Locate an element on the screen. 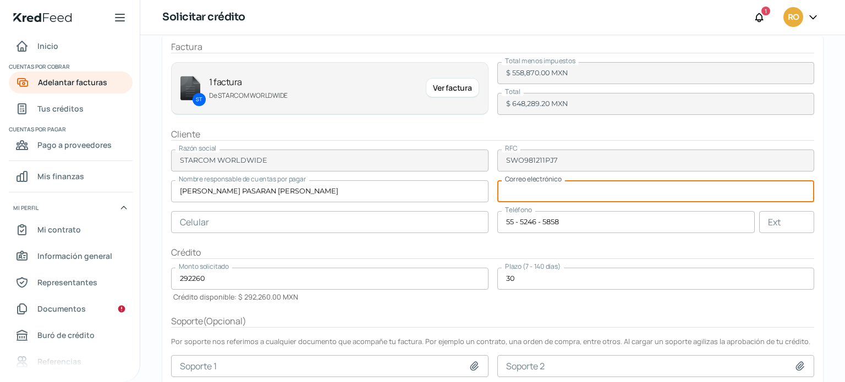 The height and width of the screenshot is (382, 845). a: Mis finanzas is located at coordinates (70, 177).